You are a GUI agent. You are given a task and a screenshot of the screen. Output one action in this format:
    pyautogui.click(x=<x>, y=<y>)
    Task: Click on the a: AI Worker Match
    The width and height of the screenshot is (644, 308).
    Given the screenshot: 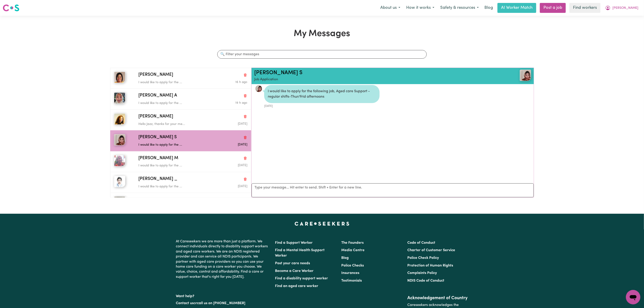 What is the action you would take?
    pyautogui.click(x=517, y=8)
    